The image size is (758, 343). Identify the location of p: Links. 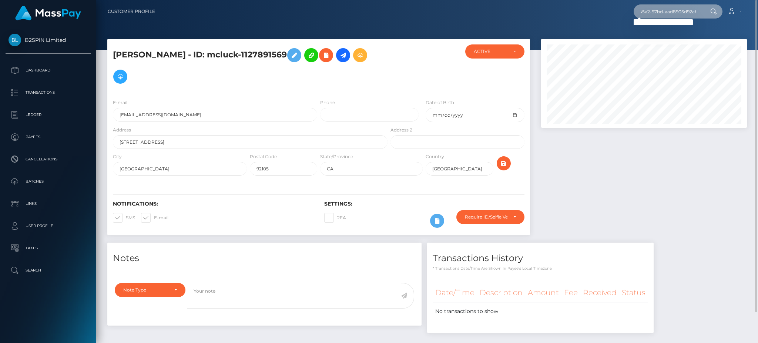
(48, 204).